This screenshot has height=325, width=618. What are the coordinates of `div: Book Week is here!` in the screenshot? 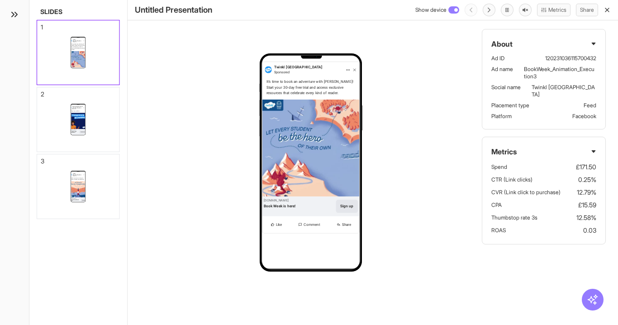 It's located at (280, 206).